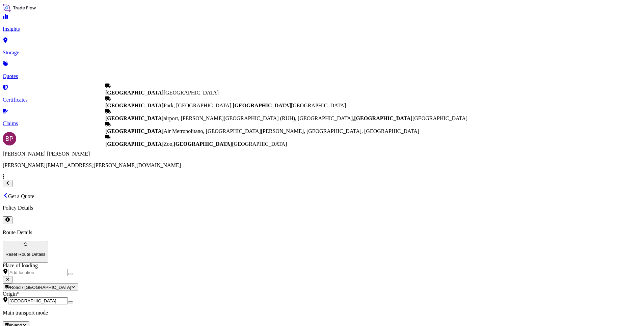  Describe the element at coordinates (322, 294) in the screenshot. I see `div: Origin` at that location.